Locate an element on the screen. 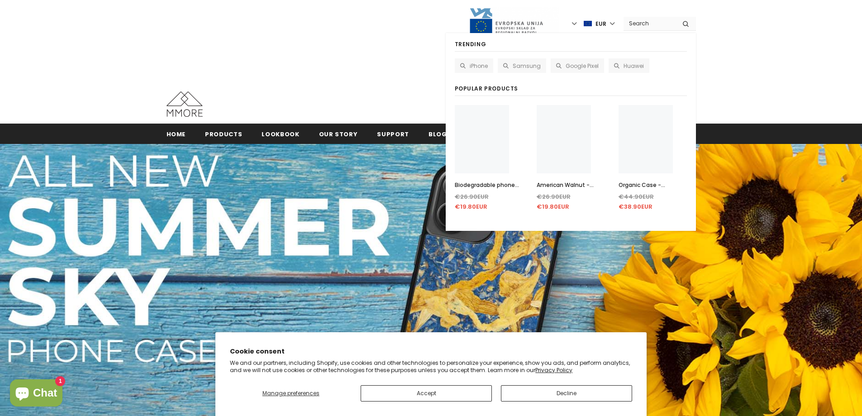 Image resolution: width=862 pixels, height=416 pixels. a: iPhone is located at coordinates (474, 66).